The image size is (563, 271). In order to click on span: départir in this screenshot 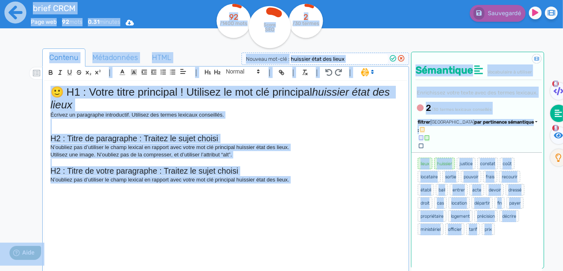, I will do `click(482, 203)`.